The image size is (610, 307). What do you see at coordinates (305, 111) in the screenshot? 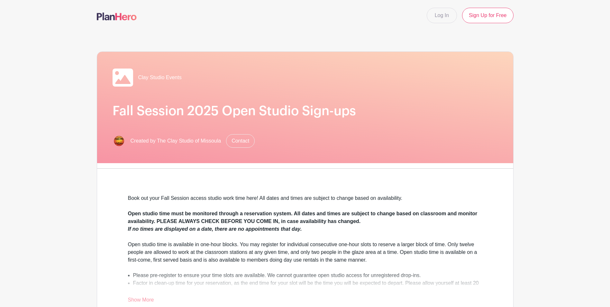
I see `h1: Fall Session 2025 Open Studio Sign-ups` at bounding box center [305, 111].